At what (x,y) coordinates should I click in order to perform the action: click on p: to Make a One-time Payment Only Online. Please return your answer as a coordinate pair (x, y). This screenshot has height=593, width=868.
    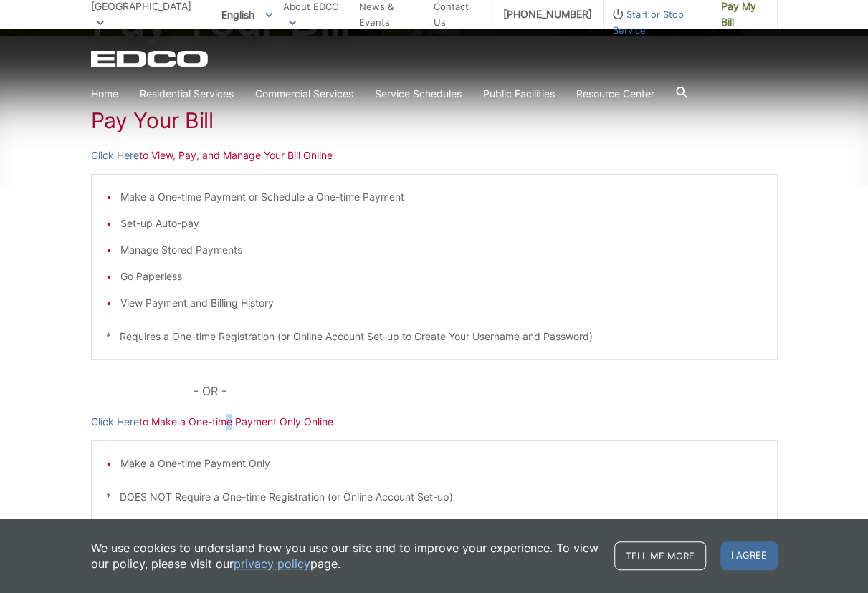
    Looking at the image, I should click on (434, 422).